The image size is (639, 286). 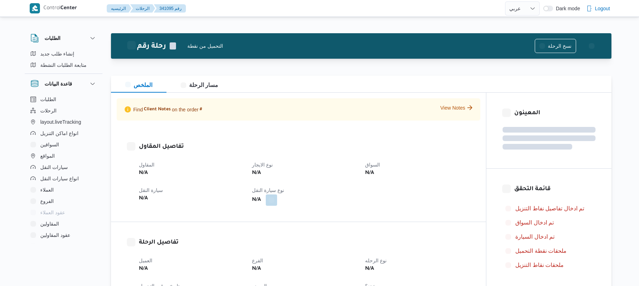 What do you see at coordinates (64, 133) in the screenshot?
I see `button: انواع اماكن التنزيل` at bounding box center [64, 133].